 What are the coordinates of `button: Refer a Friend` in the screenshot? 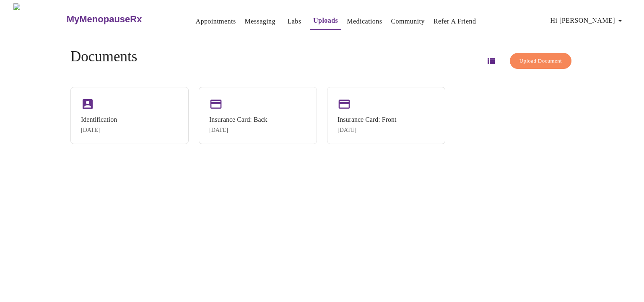 It's located at (455, 21).